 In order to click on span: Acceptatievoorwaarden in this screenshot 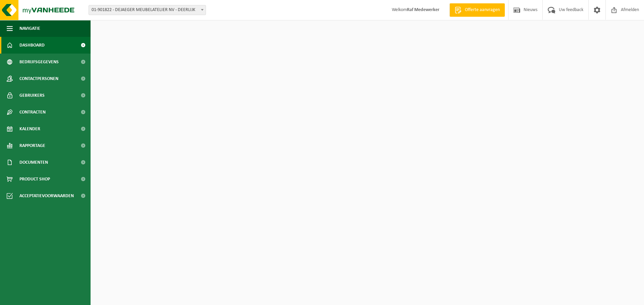, I will do `click(47, 196)`.